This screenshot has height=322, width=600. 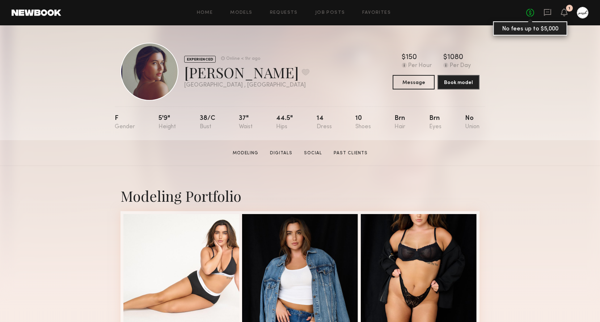 I want to click on div: No fees up to $5,000, so click(x=530, y=28).